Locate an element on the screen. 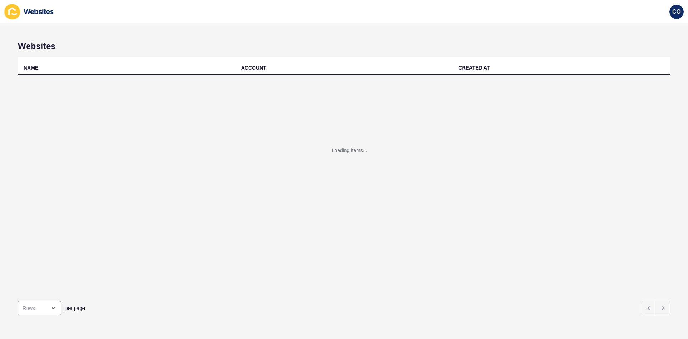 The image size is (688, 339). span: CO is located at coordinates (677, 12).